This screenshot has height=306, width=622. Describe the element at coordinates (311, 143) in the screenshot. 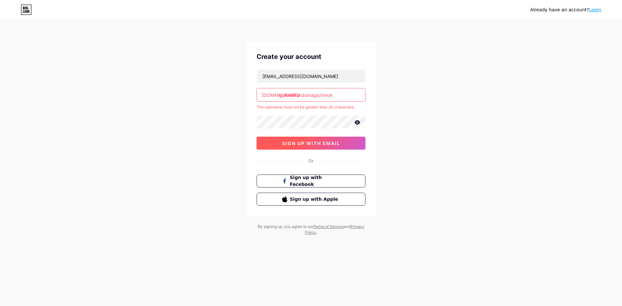

I see `button: sign up with email` at that location.